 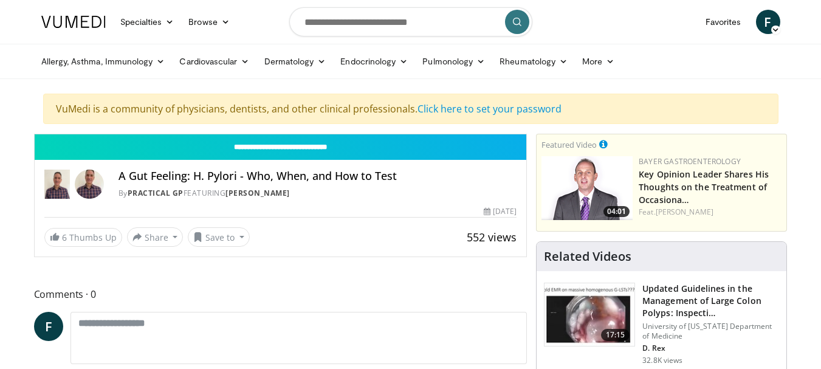 What do you see at coordinates (587, 188) in the screenshot?
I see `a: 04:01` at bounding box center [587, 188].